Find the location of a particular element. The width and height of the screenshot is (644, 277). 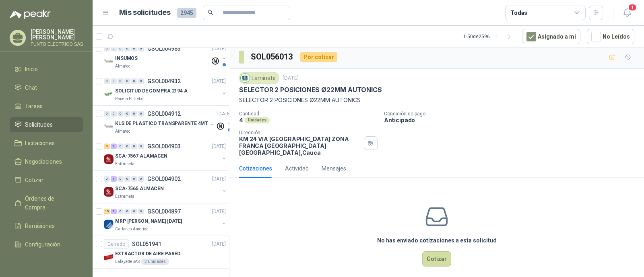

a: Negociaciones is located at coordinates (46, 162).